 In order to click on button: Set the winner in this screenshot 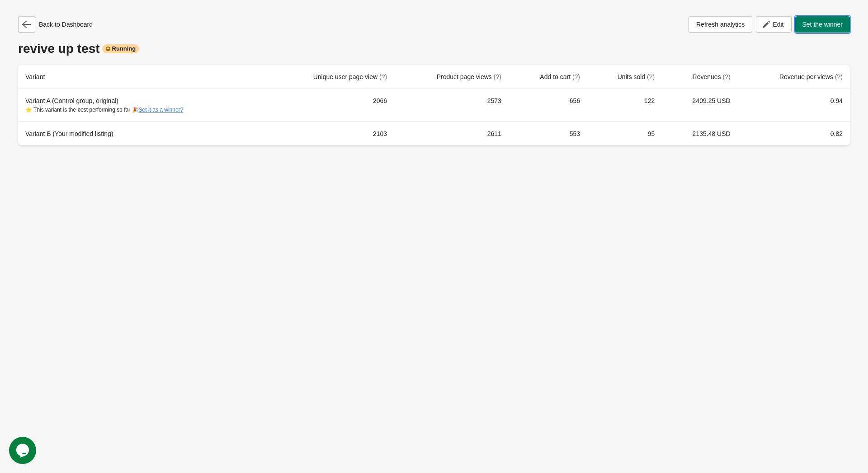, I will do `click(823, 25)`.